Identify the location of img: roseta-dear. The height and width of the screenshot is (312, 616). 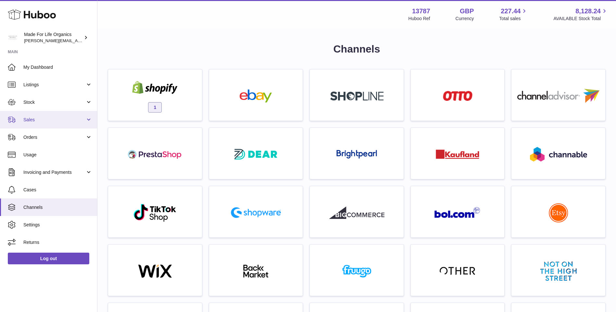
(256, 154).